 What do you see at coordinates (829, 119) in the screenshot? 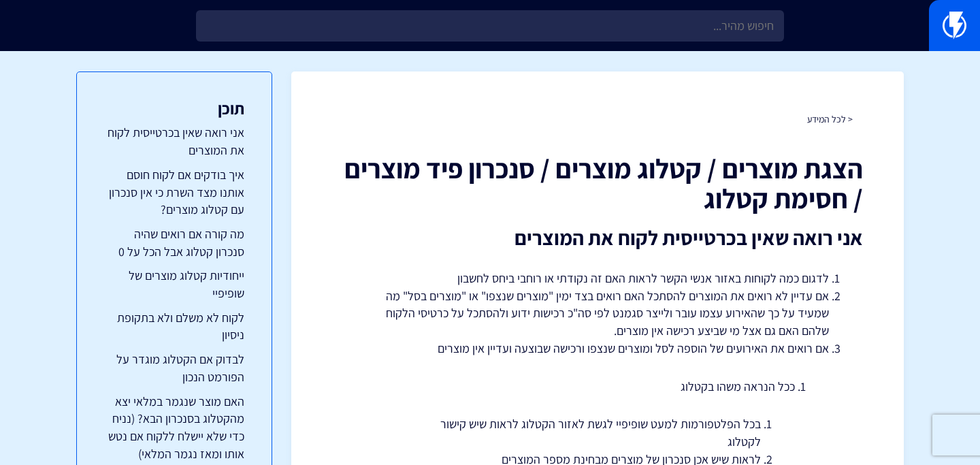
I see `a: < לכל המידע` at bounding box center [829, 119].